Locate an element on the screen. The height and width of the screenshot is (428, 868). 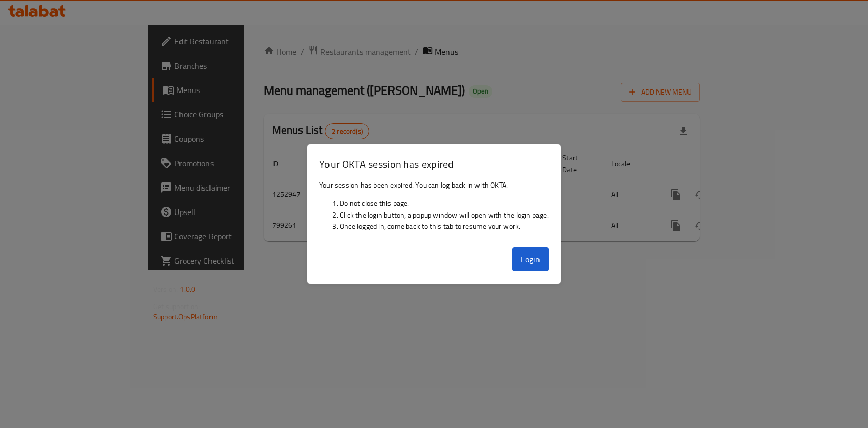
li: Click the login button, a popup window will open with the login page. is located at coordinates (444, 214).